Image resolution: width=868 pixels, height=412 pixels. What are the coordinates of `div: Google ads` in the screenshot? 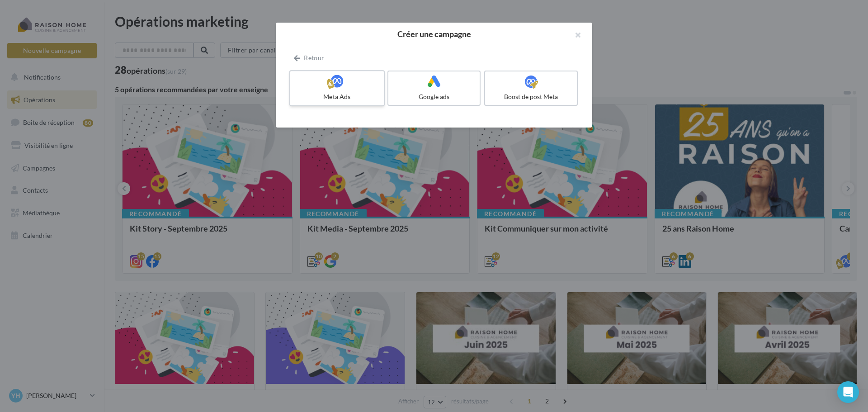 It's located at (434, 97).